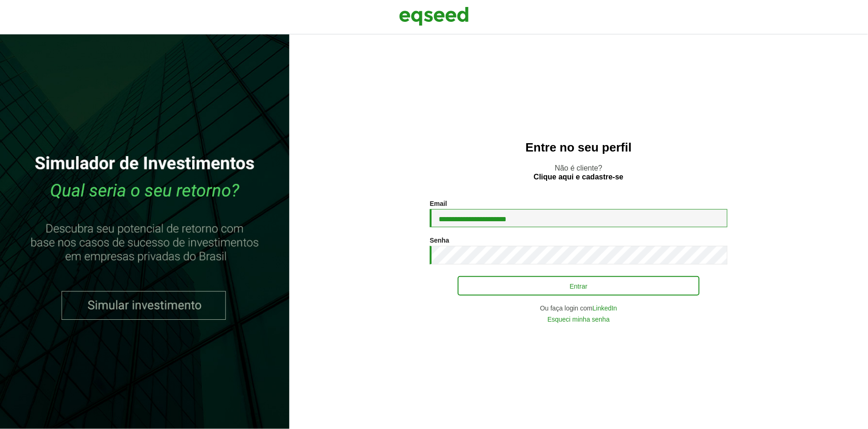 The height and width of the screenshot is (429, 868). I want to click on label: Email, so click(439, 203).